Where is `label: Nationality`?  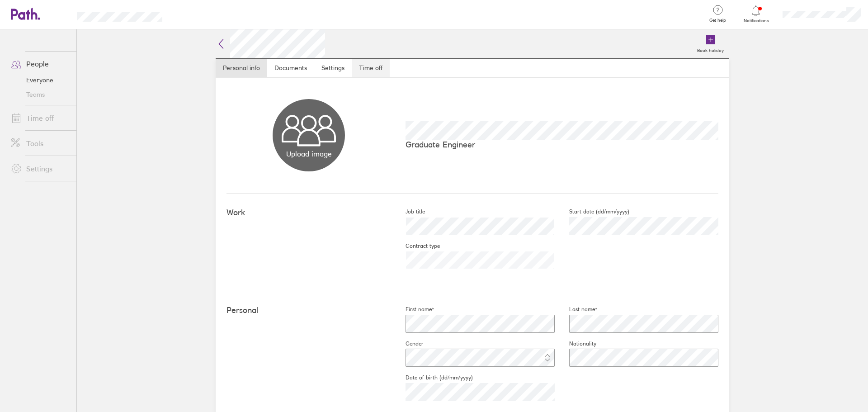 label: Nationality is located at coordinates (576, 343).